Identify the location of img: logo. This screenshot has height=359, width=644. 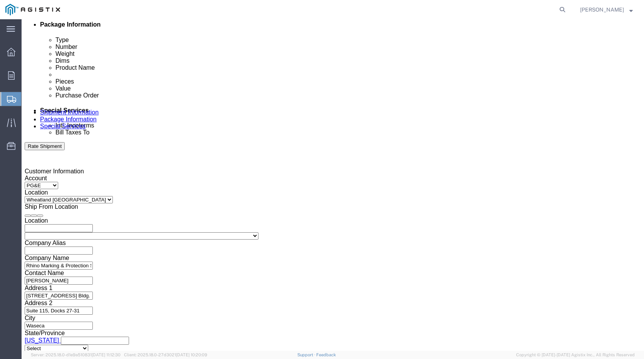
(33, 10).